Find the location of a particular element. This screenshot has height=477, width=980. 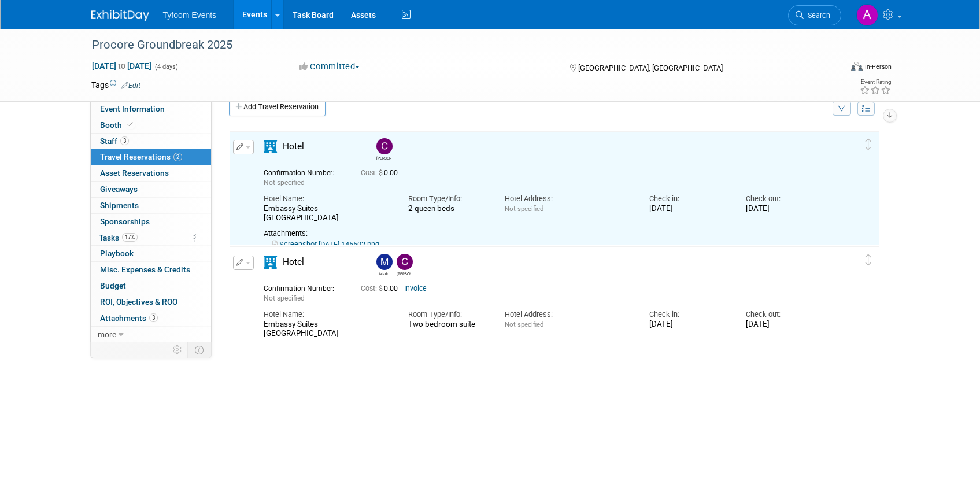

span: Tyfoom Events is located at coordinates (190, 15).